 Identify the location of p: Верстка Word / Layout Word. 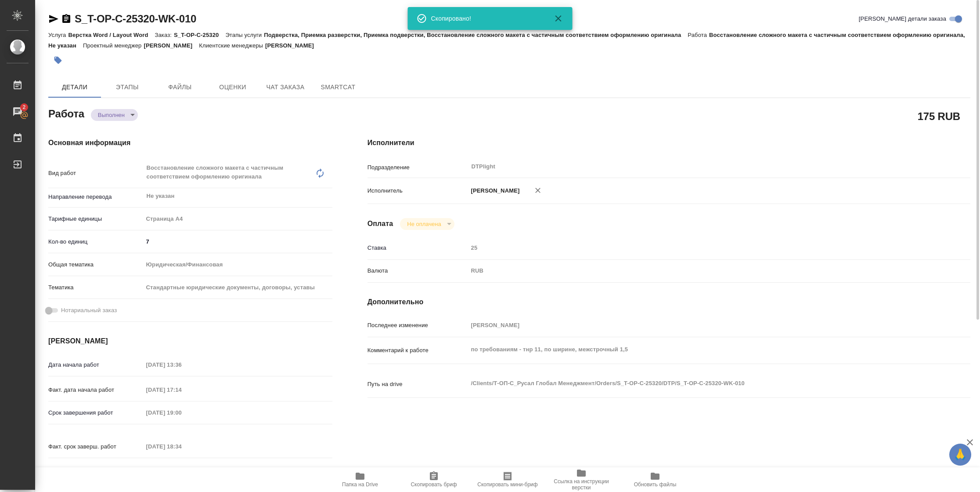
(111, 35).